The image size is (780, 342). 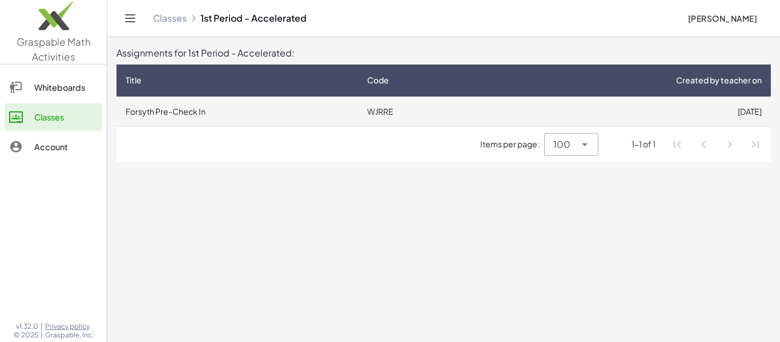 I want to click on span: 100, so click(x=562, y=144).